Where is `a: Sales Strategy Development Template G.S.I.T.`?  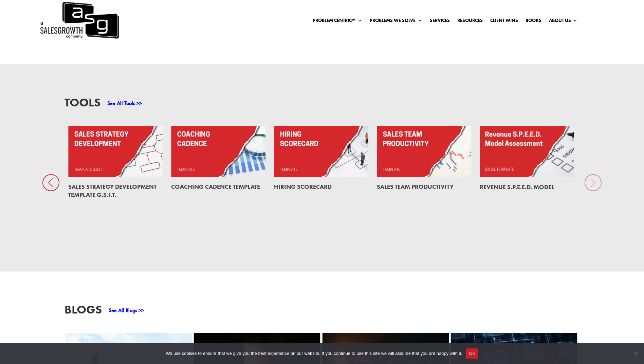 a: Sales Strategy Development Template G.S.I.T. is located at coordinates (113, 191).